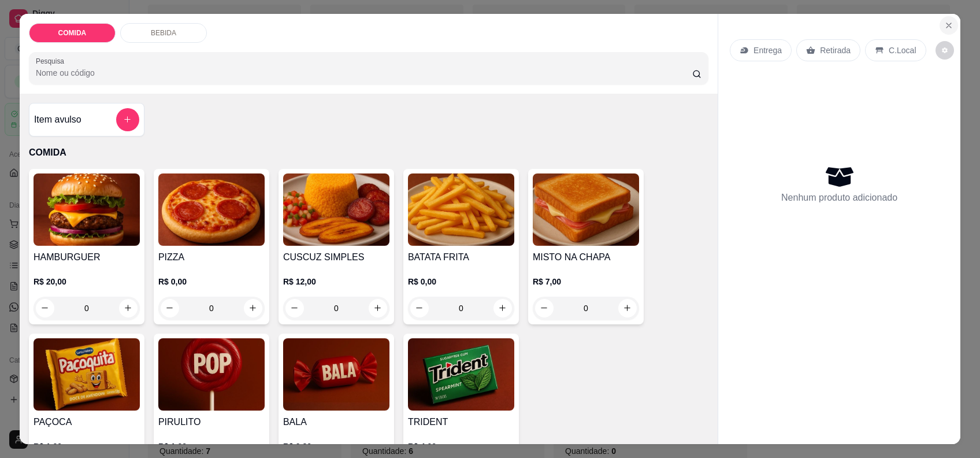  I want to click on p: R$ 12,00, so click(336, 282).